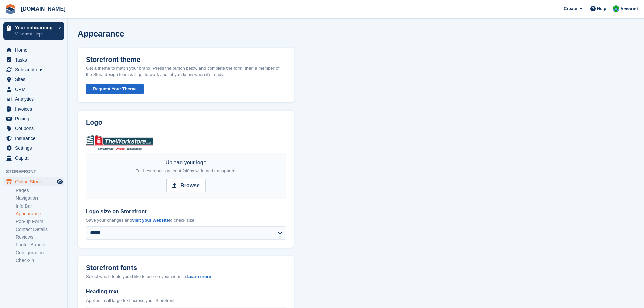 Image resolution: width=644 pixels, height=308 pixels. Describe the element at coordinates (100, 33) in the screenshot. I see `h1: Appearance` at that location.